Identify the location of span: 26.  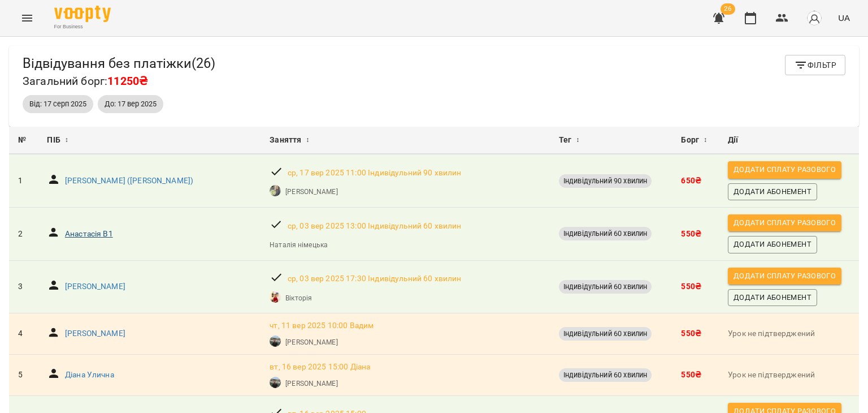
(728, 9).